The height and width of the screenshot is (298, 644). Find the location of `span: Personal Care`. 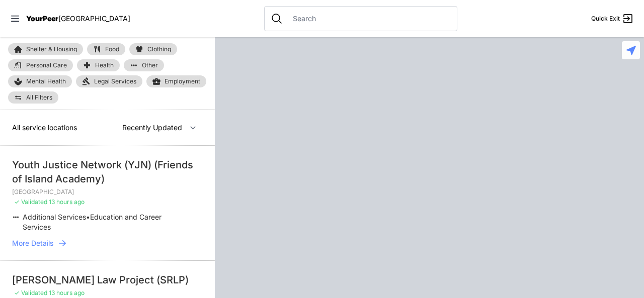

span: Personal Care is located at coordinates (46, 65).